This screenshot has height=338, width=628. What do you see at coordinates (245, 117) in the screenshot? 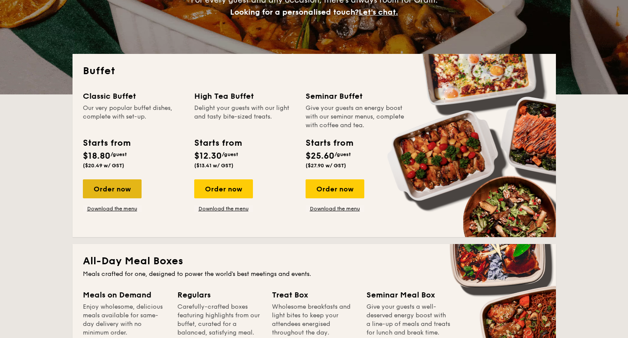
I see `div: Delight your guests with our light and tasty bite-sized treats.` at bounding box center [245, 117].